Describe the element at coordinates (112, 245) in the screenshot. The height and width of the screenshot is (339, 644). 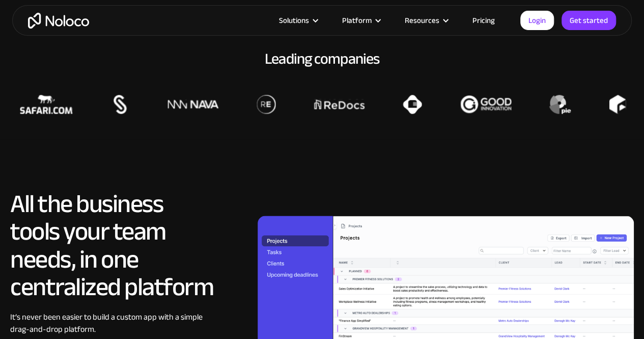
I see `h2: All the business tools your team needs, in one centralized platform` at that location.